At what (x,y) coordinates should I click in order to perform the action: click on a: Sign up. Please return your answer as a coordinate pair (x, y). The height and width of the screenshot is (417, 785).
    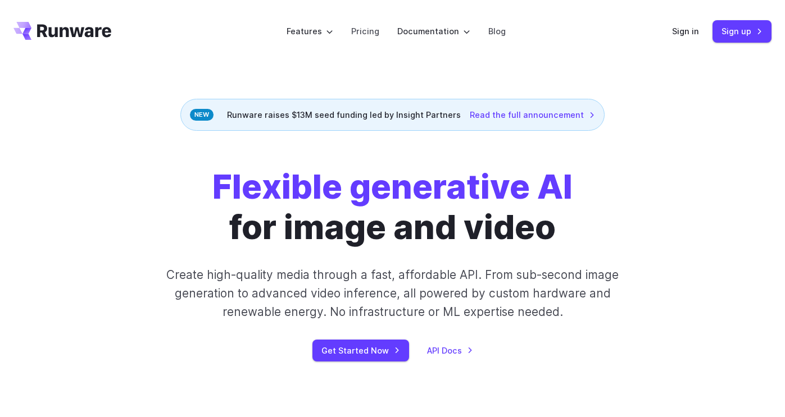
    Looking at the image, I should click on (741, 31).